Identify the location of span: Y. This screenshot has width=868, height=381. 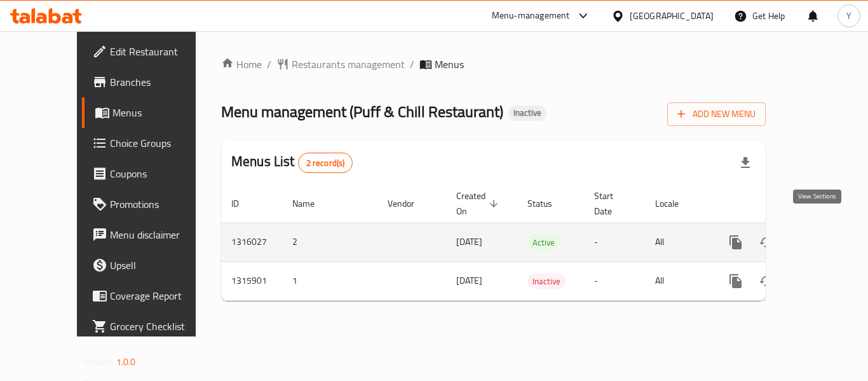
(849, 16).